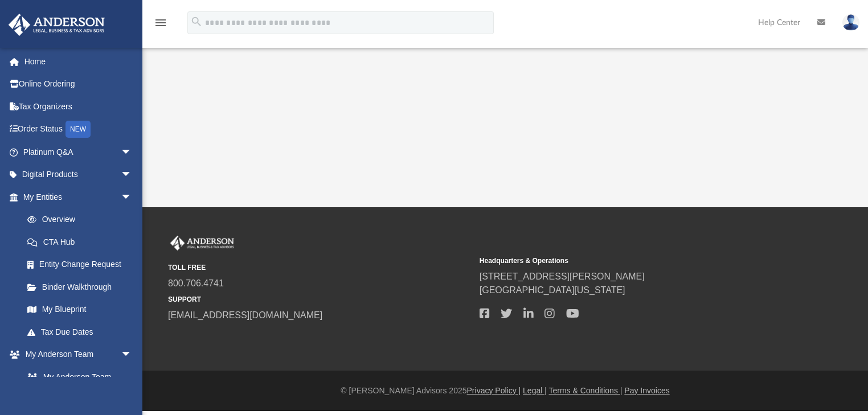 The height and width of the screenshot is (415, 868). Describe the element at coordinates (494, 390) in the screenshot. I see `a: Privacy Policy |` at that location.